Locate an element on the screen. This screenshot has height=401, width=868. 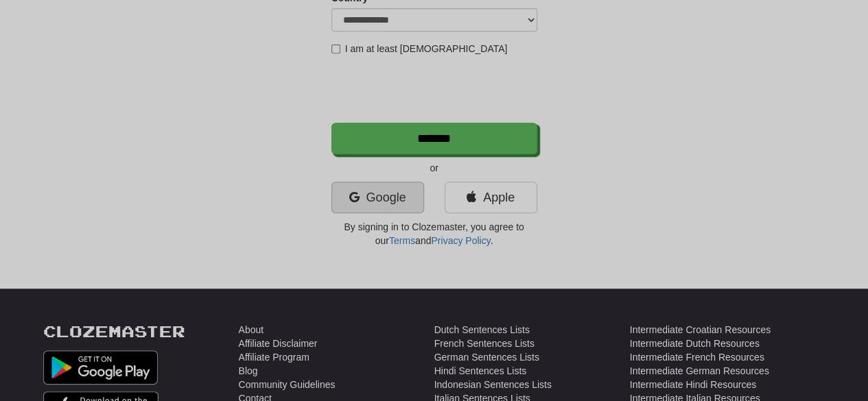
a: Dutch Sentences Lists is located at coordinates (482, 330).